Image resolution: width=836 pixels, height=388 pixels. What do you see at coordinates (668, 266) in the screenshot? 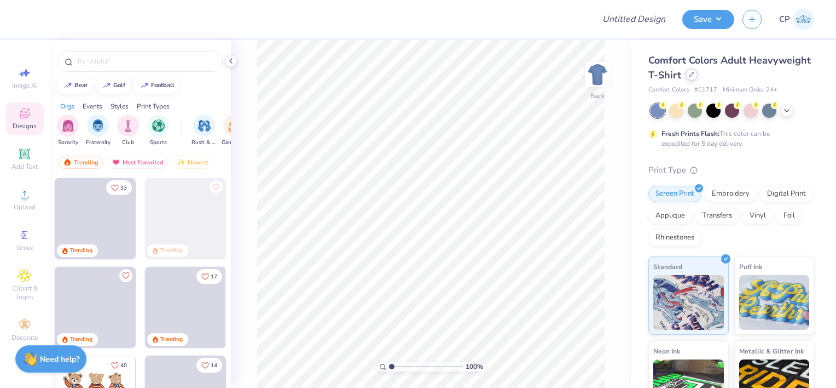
I see `span: Standard` at bounding box center [668, 266].